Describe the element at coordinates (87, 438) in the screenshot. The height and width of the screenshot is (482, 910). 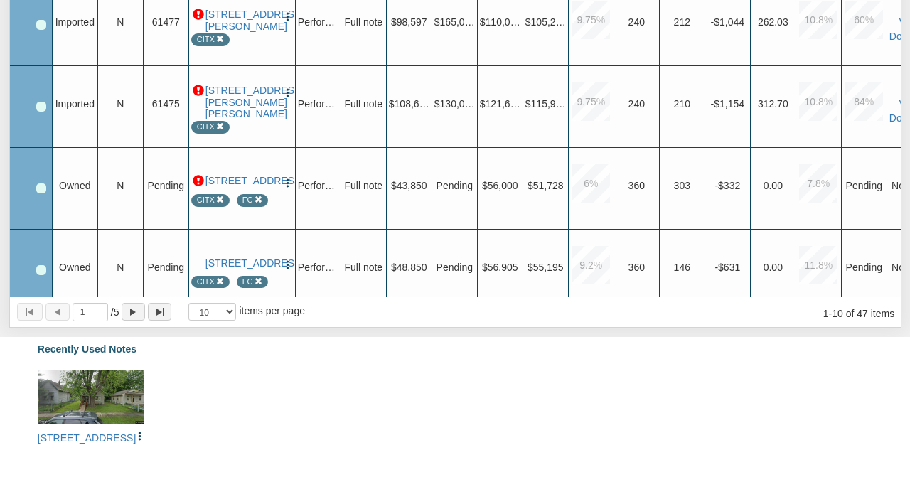
I see `a: 2222 N Arsenal Ave, Indianapolis, IN, 46218` at that location.